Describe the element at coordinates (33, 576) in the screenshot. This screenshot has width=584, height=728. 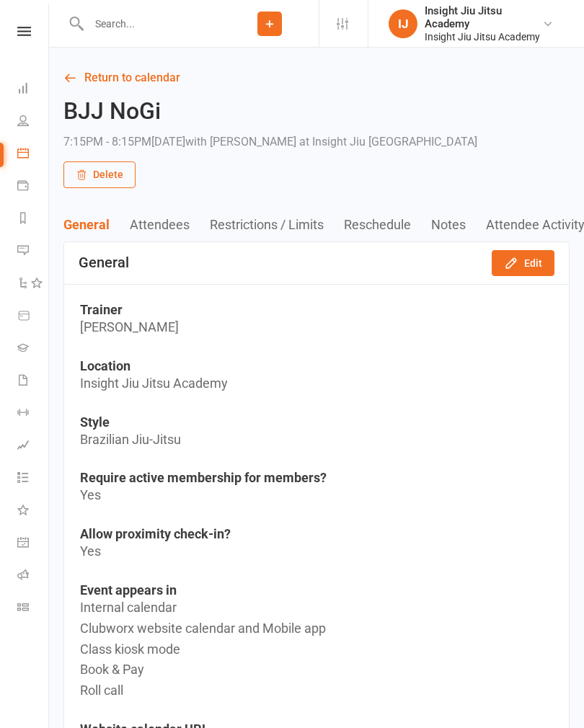
I see `a: Roll call kiosk mode` at that location.